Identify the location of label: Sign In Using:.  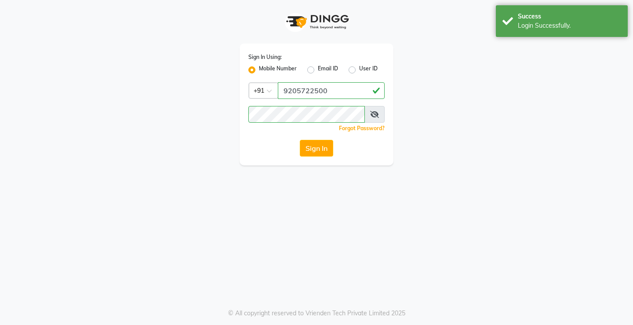
(265, 57).